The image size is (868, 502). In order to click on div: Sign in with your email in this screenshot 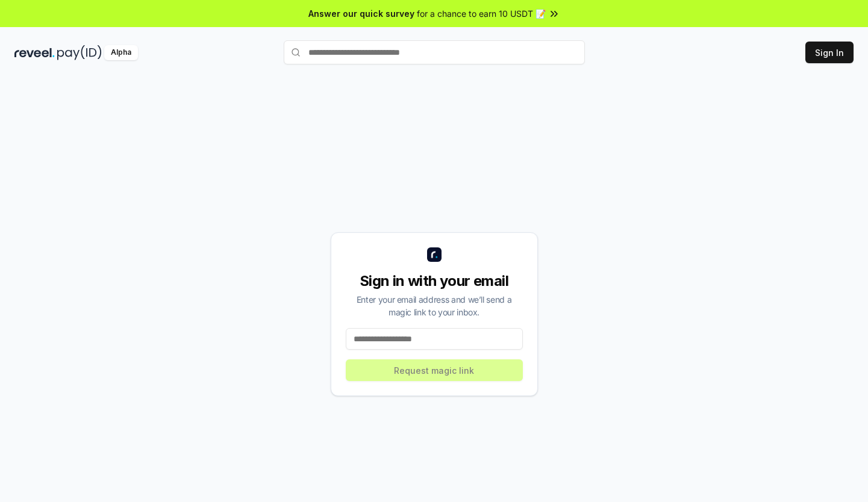, I will do `click(434, 281)`.